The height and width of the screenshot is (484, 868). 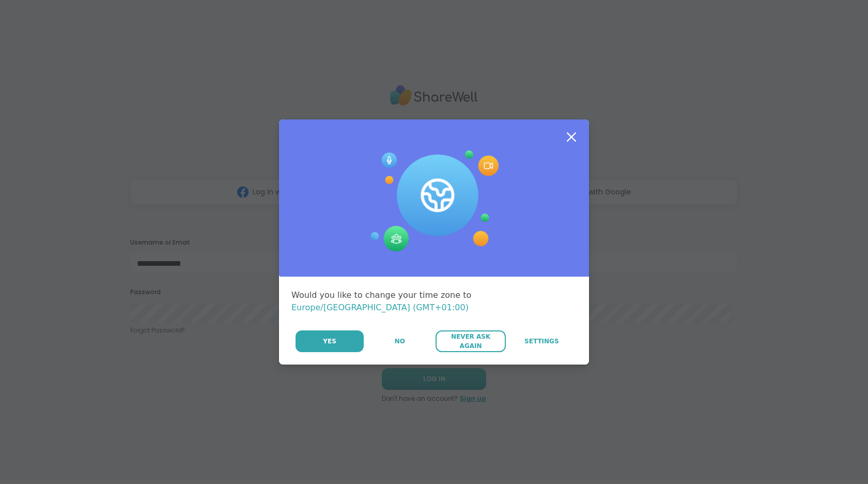 What do you see at coordinates (330, 341) in the screenshot?
I see `button: Yes` at bounding box center [330, 341].